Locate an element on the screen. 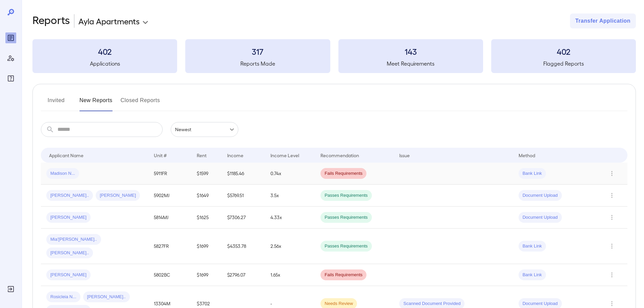 Image resolution: width=644 pixels, height=308 pixels. summary: 402Applications317Reports Made143Meet Requirements402Flagged Reports is located at coordinates (334, 56).